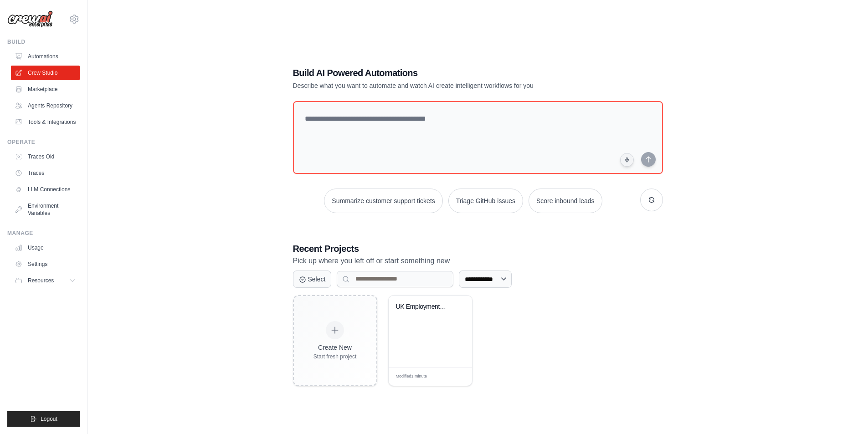 The height and width of the screenshot is (434, 868). Describe the element at coordinates (652, 200) in the screenshot. I see `button: Get new suggestions` at that location.